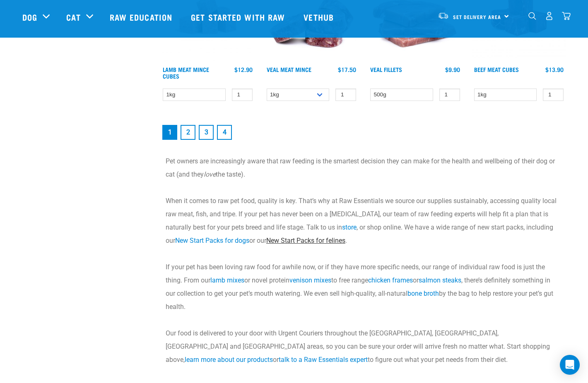 The height and width of the screenshot is (383, 588). What do you see at coordinates (390, 280) in the screenshot?
I see `a: chicken frames` at bounding box center [390, 280].